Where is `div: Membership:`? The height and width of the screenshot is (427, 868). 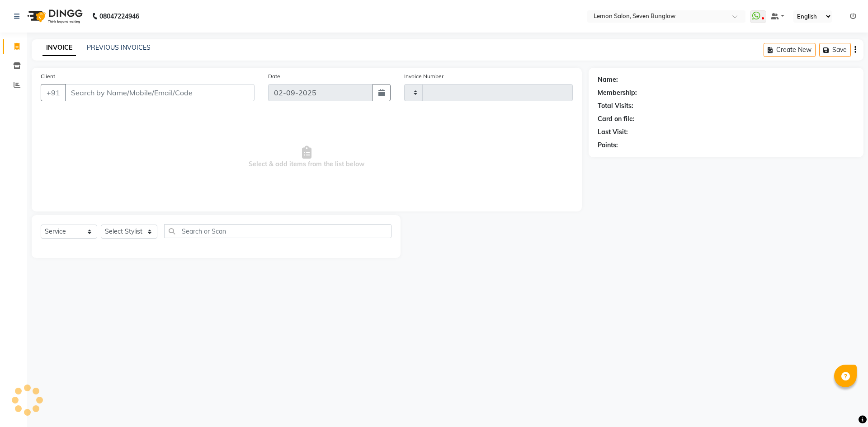 div: Membership: is located at coordinates (617, 93).